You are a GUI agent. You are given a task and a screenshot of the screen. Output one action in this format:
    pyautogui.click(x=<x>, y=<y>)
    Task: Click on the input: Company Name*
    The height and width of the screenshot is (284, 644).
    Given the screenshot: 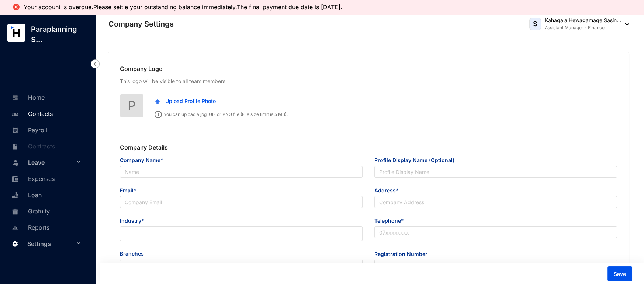 What is the action you would take?
    pyautogui.click(x=241, y=172)
    